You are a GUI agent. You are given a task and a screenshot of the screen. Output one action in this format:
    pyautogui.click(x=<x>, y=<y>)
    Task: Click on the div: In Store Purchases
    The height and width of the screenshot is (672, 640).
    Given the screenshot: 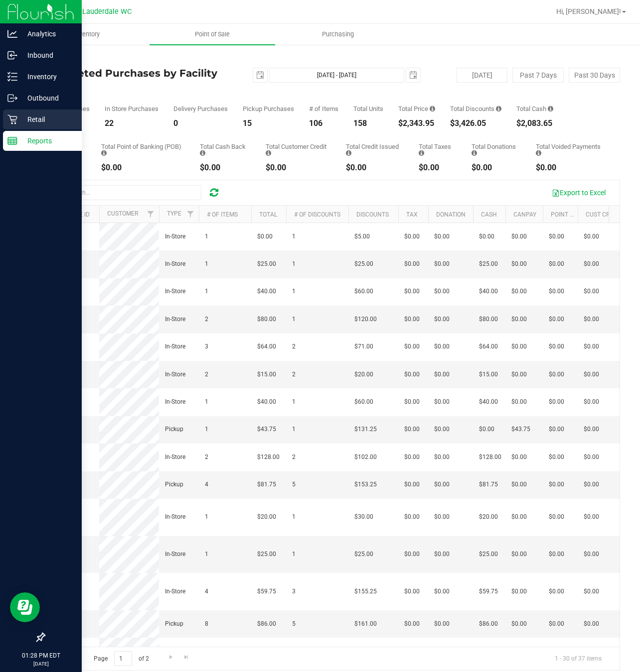 What is the action you would take?
    pyautogui.click(x=131, y=109)
    